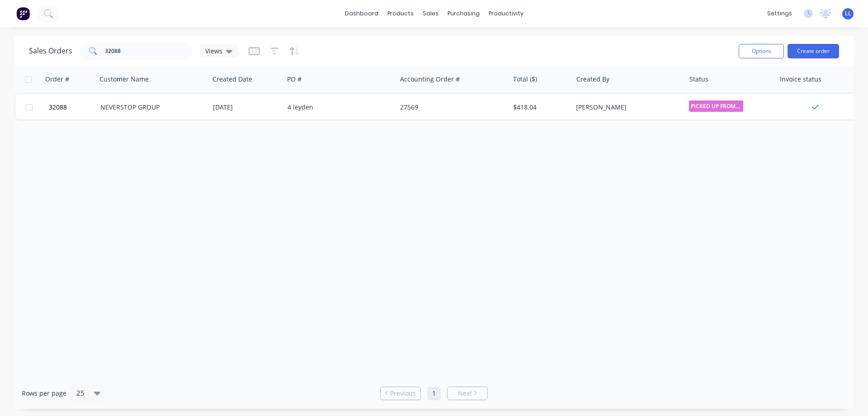 Image resolution: width=868 pixels, height=416 pixels. What do you see at coordinates (813, 51) in the screenshot?
I see `button: Create order` at bounding box center [813, 51].